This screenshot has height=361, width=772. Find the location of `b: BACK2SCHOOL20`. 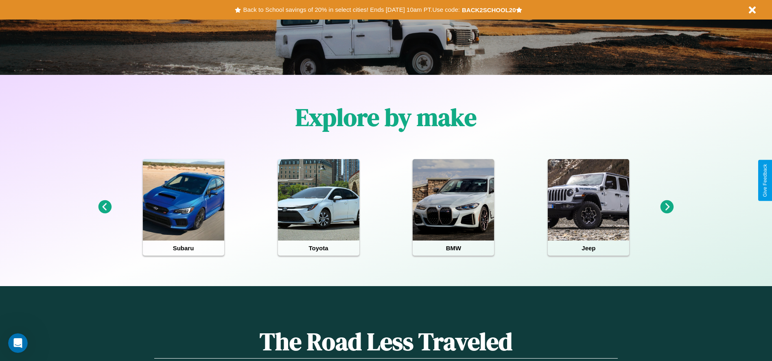

b: BACK2SCHOOL20 is located at coordinates (489, 10).